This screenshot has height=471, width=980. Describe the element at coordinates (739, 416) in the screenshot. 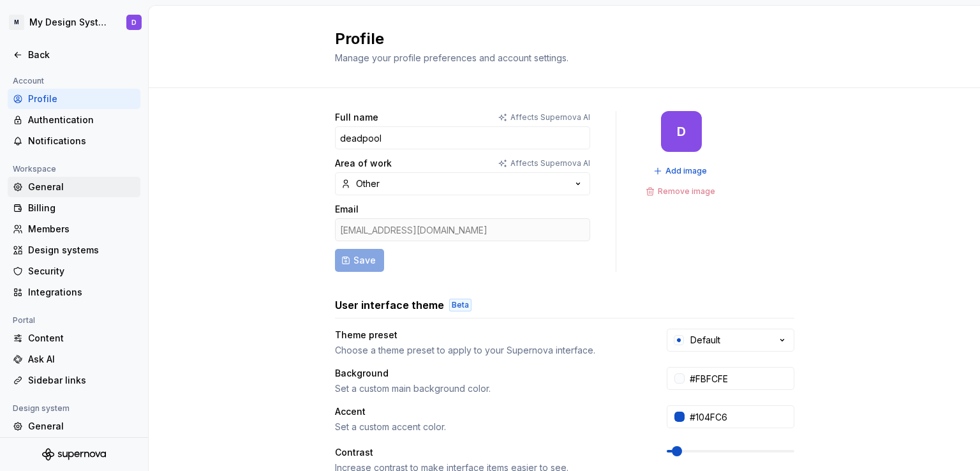

I see `input: #104FC6` at that location.